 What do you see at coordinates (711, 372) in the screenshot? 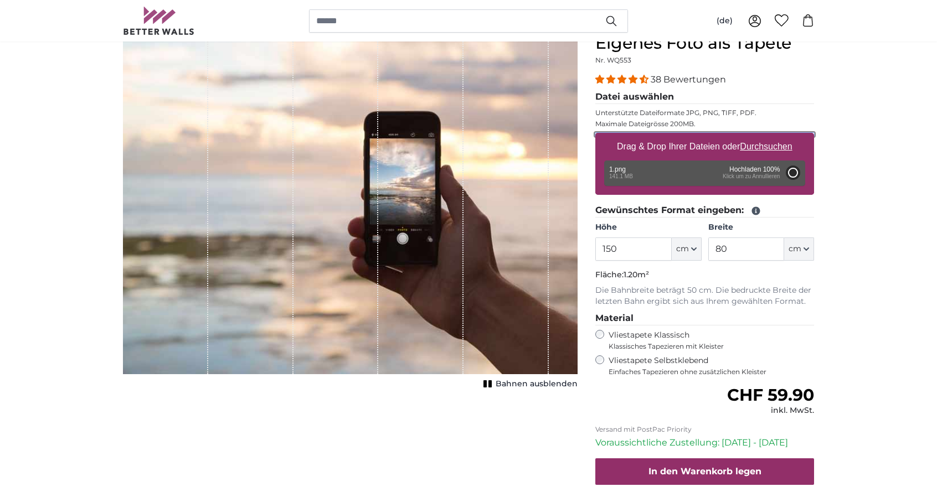
I see `span: Einfaches Tapezieren ohne zusätzlichen Kleister` at bounding box center [711, 372].